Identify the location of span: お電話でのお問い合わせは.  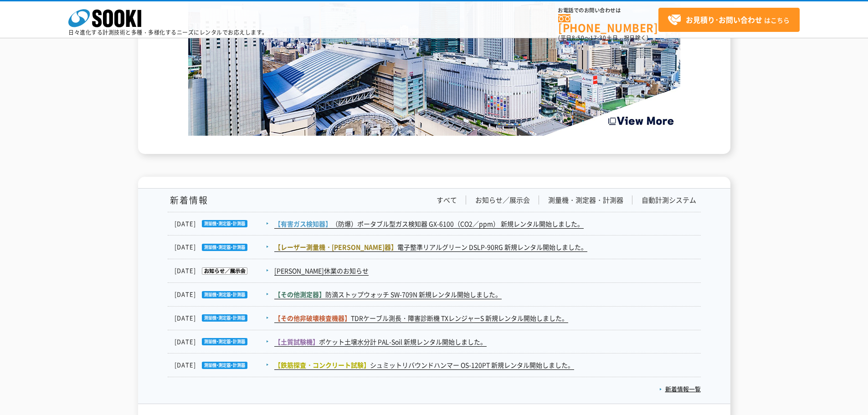
(608, 10).